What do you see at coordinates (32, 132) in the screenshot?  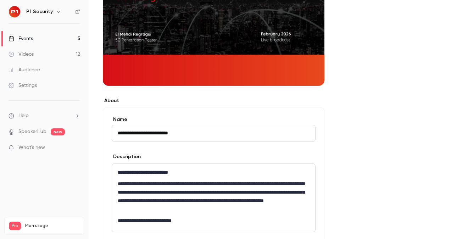 I see `a: SpeakerHub` at bounding box center [32, 132].